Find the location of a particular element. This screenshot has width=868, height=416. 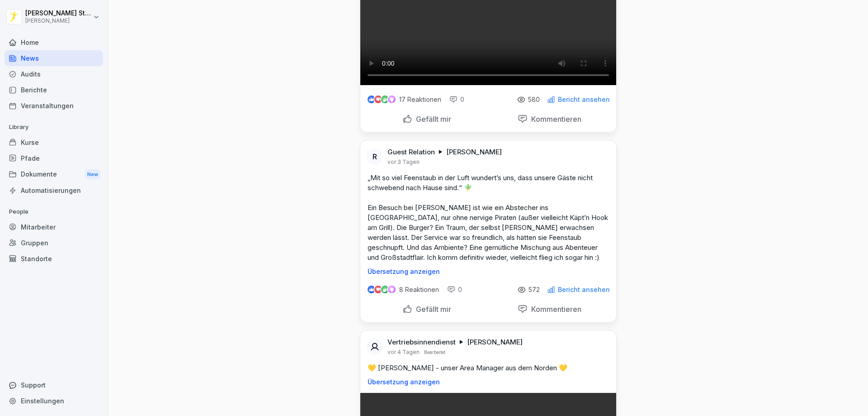

div: Support is located at coordinates (54, 385).